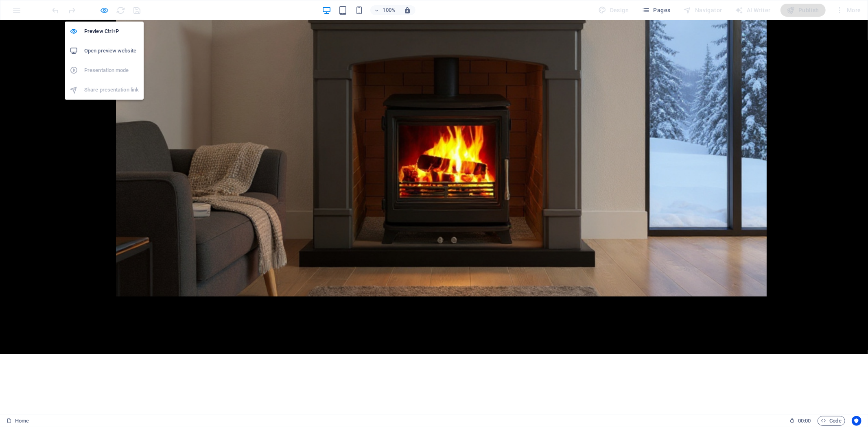 Image resolution: width=868 pixels, height=427 pixels. I want to click on h6: Preview Ctrl+P, so click(111, 31).